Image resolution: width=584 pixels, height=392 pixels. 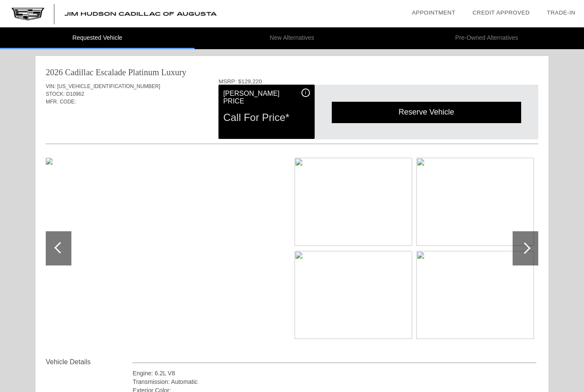 What do you see at coordinates (266, 118) in the screenshot?
I see `div: Call For Price*` at bounding box center [266, 118].